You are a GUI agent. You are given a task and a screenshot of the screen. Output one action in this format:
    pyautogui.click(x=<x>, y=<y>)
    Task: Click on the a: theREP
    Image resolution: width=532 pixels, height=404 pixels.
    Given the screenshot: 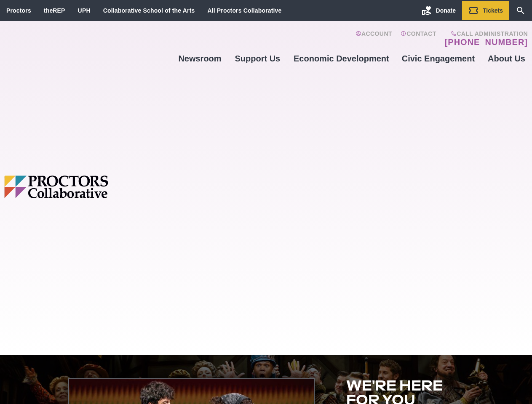 What is the action you would take?
    pyautogui.click(x=54, y=10)
    